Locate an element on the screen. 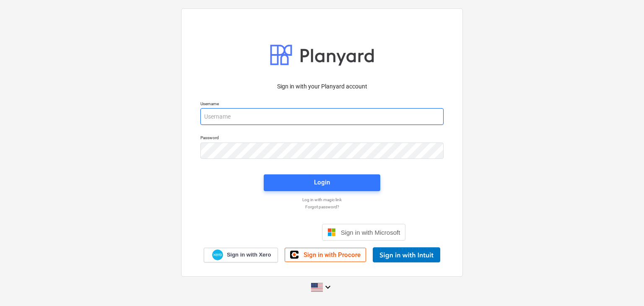  p: Forgot password? is located at coordinates (322, 207).